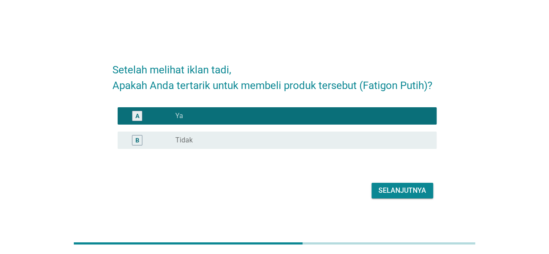 This screenshot has width=549, height=254. I want to click on h2: Setelah melihat iklan tadi, Apakah Anda tertarik untuk membeli produk tersebut (Fatigon Putih)?, so click(274, 73).